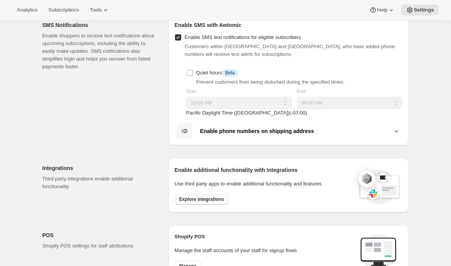 This screenshot has height=266, width=451. Describe the element at coordinates (64, 10) in the screenshot. I see `span: Subscriptions` at that location.